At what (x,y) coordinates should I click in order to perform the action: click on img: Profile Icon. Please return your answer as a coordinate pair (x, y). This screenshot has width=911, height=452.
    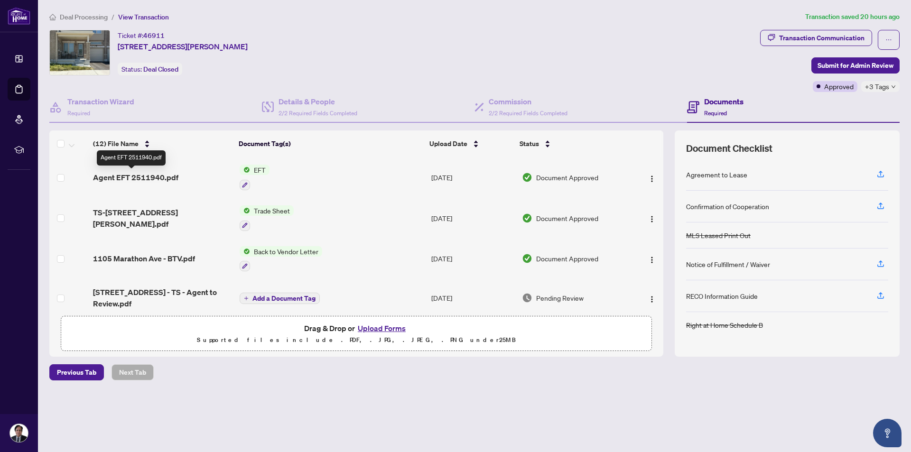
    Looking at the image, I should click on (19, 433).